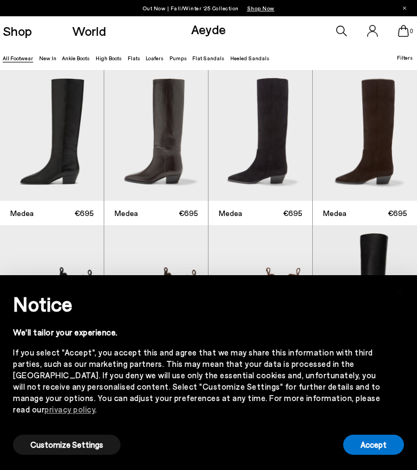  I want to click on a: Aeyde, so click(208, 29).